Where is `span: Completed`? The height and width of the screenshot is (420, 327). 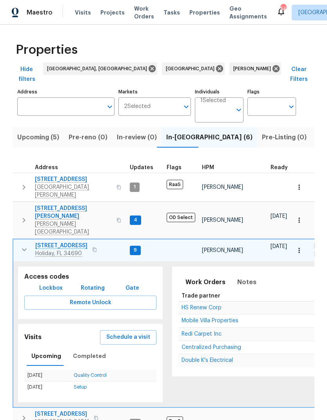
span: Completed is located at coordinates (89, 356).